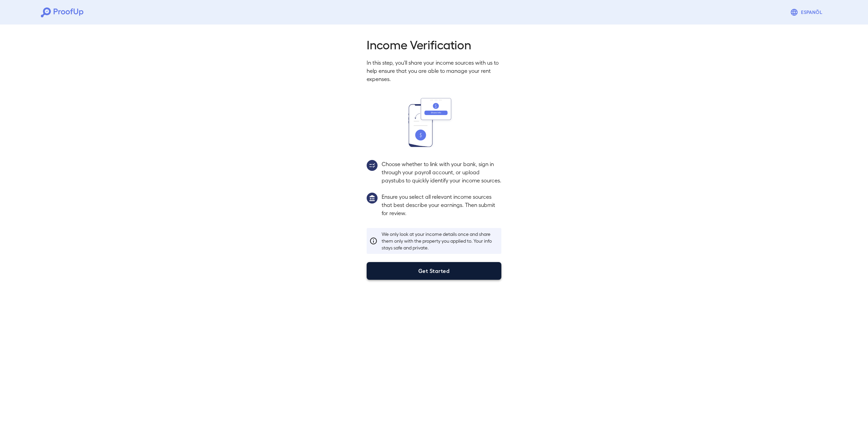  Describe the element at coordinates (434, 71) in the screenshot. I see `p: In this step, you'll share your income sources with us to help ensure that you are able to manage...` at that location.